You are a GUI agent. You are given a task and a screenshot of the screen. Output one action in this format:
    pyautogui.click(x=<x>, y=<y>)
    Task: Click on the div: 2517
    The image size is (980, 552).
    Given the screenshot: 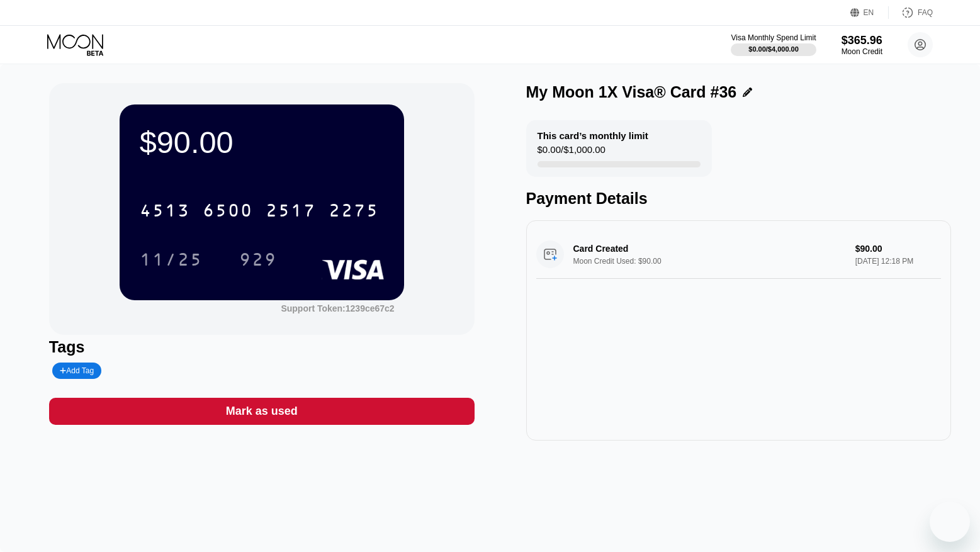 What is the action you would take?
    pyautogui.click(x=291, y=212)
    